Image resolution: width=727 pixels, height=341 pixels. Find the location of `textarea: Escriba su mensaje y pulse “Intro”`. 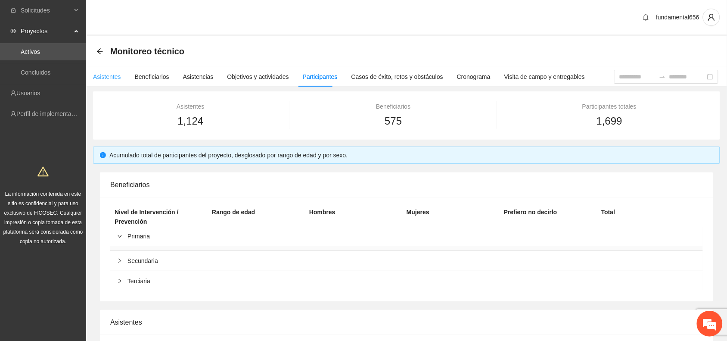

textarea: Escriba su mensaje y pulse “Intro” is located at coordinates (84, 250).